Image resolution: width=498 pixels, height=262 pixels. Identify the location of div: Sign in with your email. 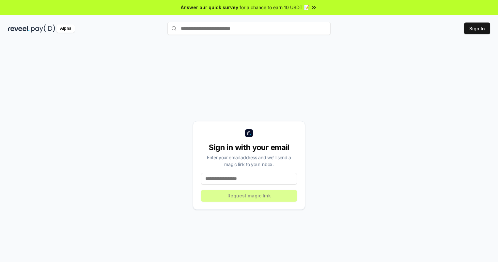
(249, 148).